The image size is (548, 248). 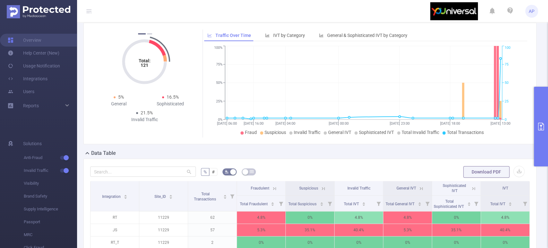 What do you see at coordinates (309, 188) in the screenshot?
I see `span: Suspicious` at bounding box center [309, 188].